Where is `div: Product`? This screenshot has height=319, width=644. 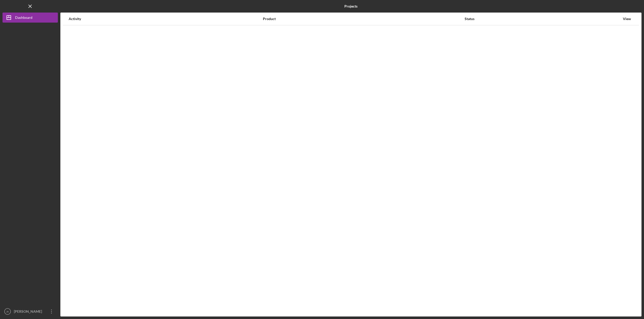
div: Product is located at coordinates (363, 19).